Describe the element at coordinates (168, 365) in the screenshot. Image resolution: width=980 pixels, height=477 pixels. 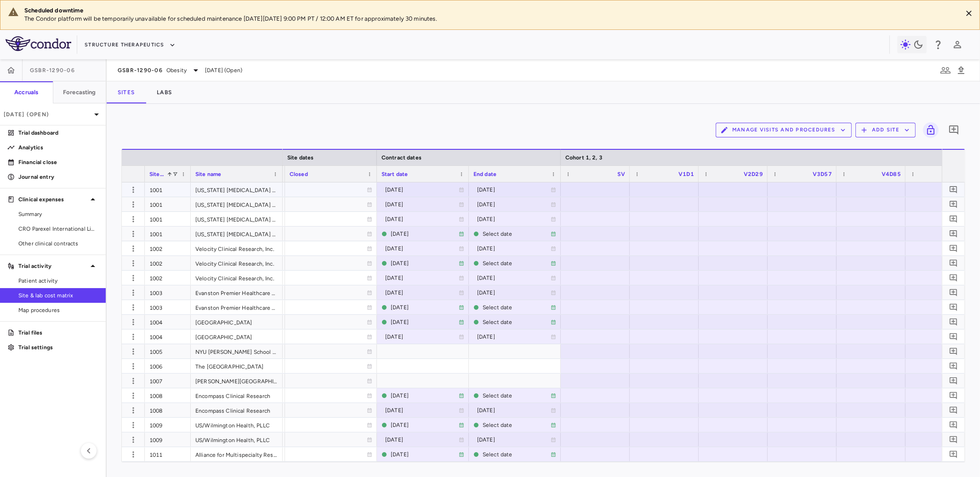
I see `div: 1006` at that location.